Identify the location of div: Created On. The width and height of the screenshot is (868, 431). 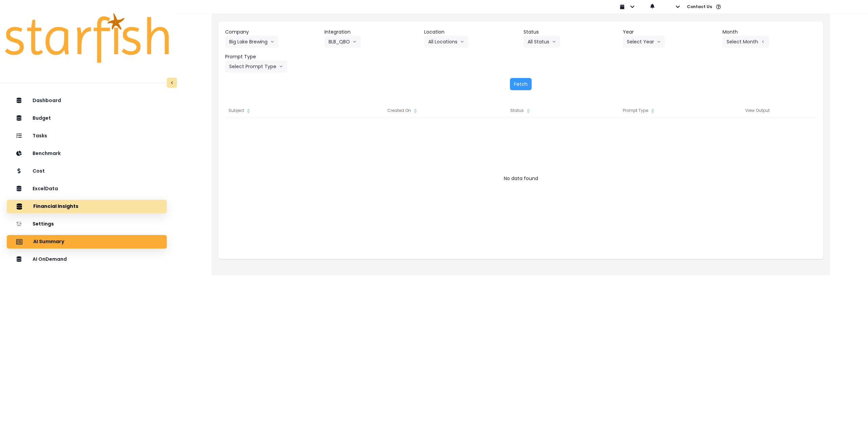
(403, 111).